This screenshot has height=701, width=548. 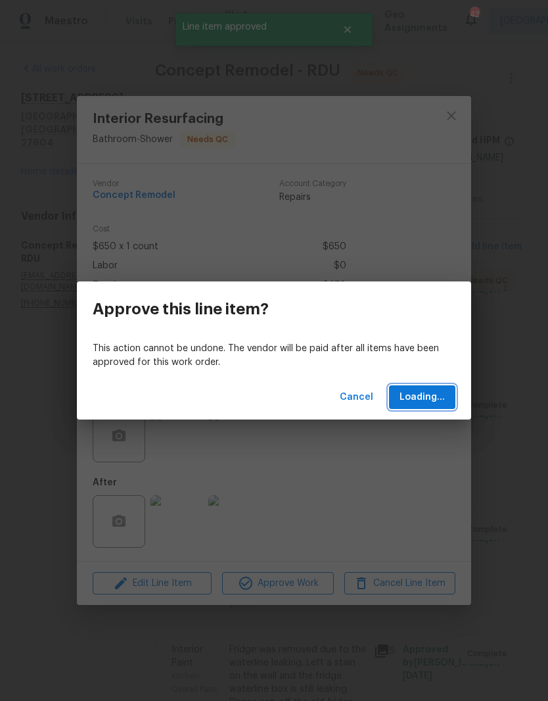 I want to click on p: This action cannot be undone. The vendor will be paid after all items have been approved for this..., so click(x=274, y=356).